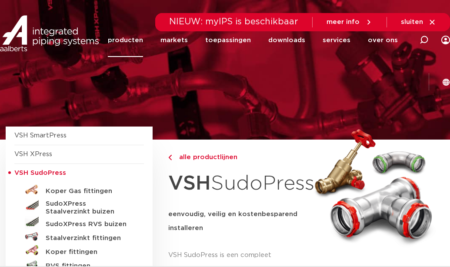 Image resolution: width=450 pixels, height=267 pixels. What do you see at coordinates (79, 222) in the screenshot?
I see `a: SudoXPress RVS buizen` at bounding box center [79, 222].